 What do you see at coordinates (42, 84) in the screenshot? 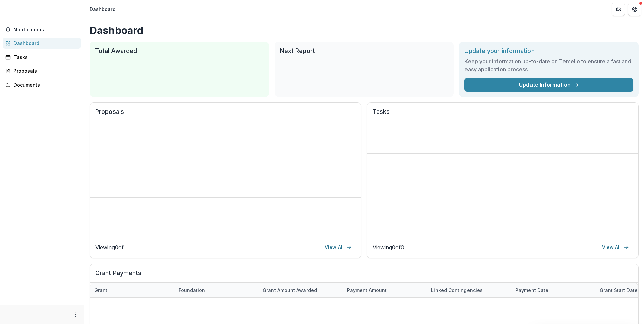
I see `a: Documents` at bounding box center [42, 84].